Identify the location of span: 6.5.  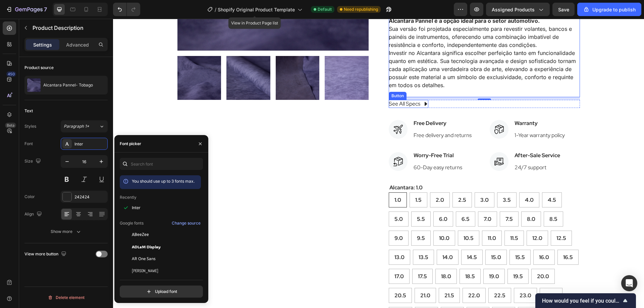
(353, 200).